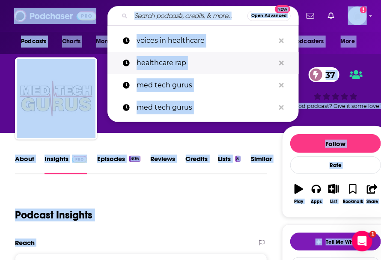 The width and height of the screenshot is (381, 260). I want to click on div: Apps, so click(316, 202).